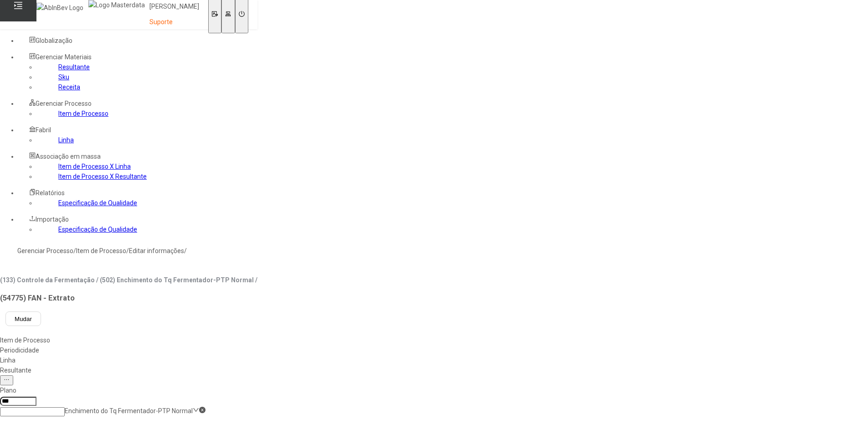  I want to click on span: Fabril, so click(44, 130).